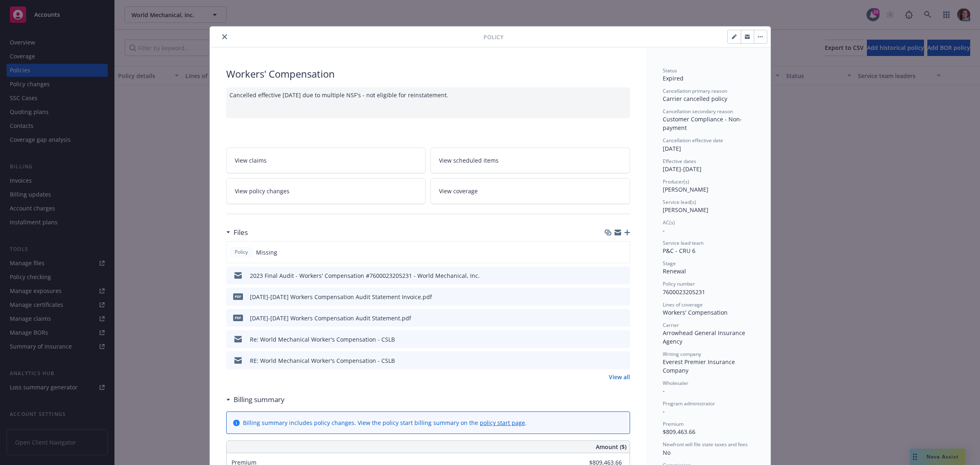 This screenshot has width=980, height=465. What do you see at coordinates (666, 452) in the screenshot?
I see `span: No` at bounding box center [666, 452].